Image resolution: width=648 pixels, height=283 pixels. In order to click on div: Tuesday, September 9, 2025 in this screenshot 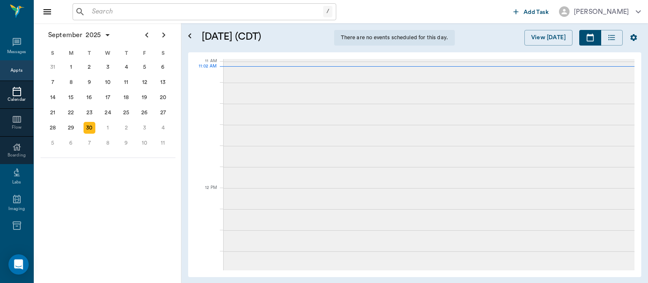, I will do `click(89, 82)`.